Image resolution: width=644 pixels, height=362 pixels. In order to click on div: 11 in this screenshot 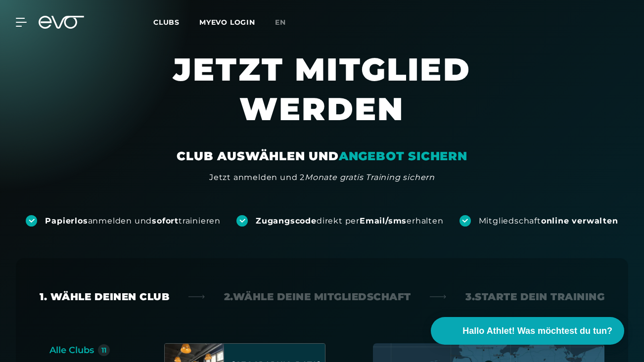, I will do `click(104, 350)`.